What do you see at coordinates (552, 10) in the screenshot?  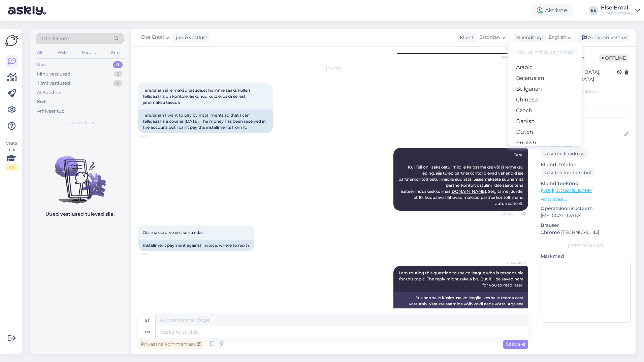 I see `div: Aktiivne` at bounding box center [552, 10].